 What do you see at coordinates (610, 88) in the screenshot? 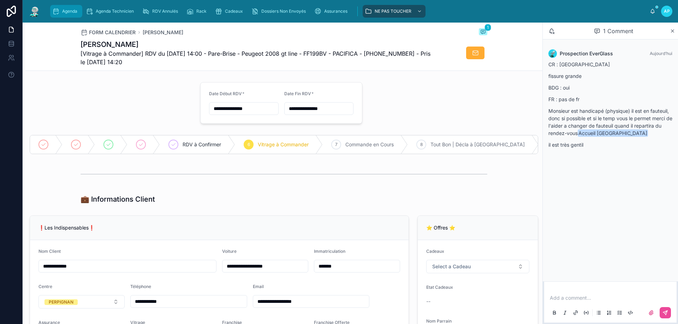
I see `p: BDG : oui` at bounding box center [610, 88].